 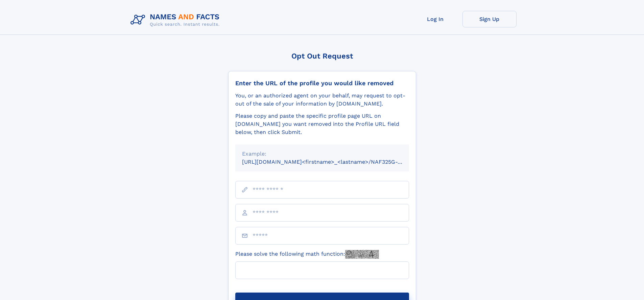 What do you see at coordinates (322, 100) in the screenshot?
I see `div: You, or an authorized agent on your behalf, may request to opt-out of the sale of your informatio...` at bounding box center [322, 100].